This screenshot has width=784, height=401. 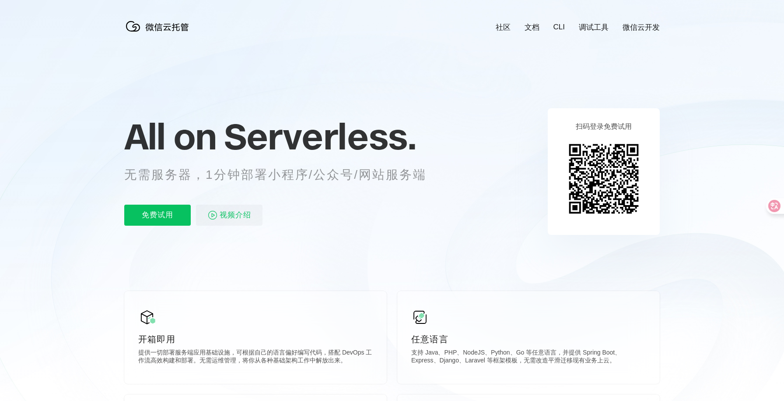 What do you see at coordinates (320, 136) in the screenshot?
I see `span: Serverless.` at bounding box center [320, 136].